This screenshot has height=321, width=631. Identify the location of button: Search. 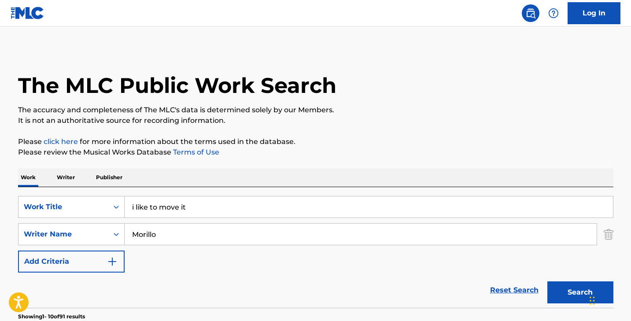
(580, 292).